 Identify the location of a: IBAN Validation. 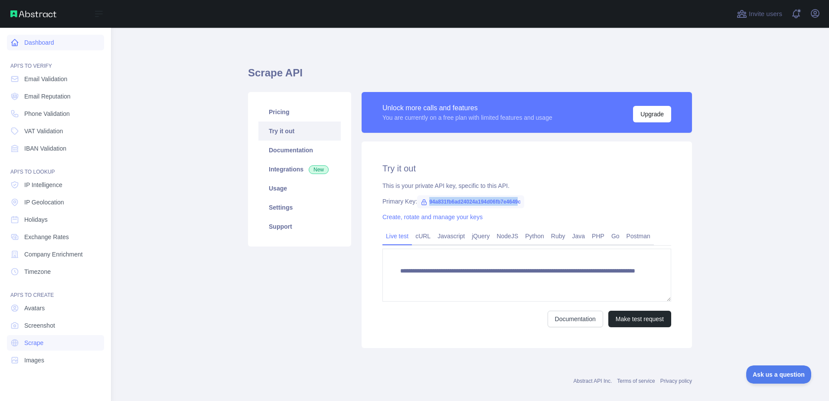
(55, 148).